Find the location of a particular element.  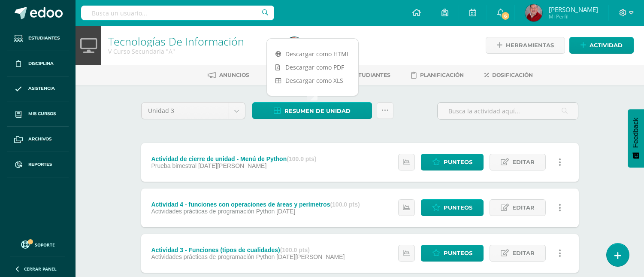

span: Unidad 3 is located at coordinates (185, 111).